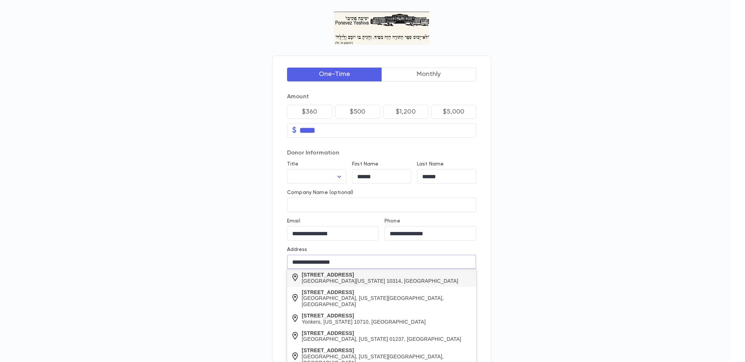  Describe the element at coordinates (310, 112) in the screenshot. I see `button: $360` at that location.